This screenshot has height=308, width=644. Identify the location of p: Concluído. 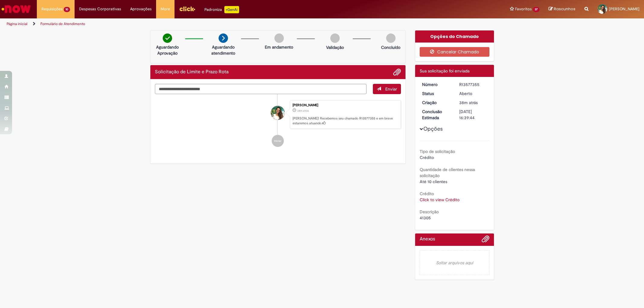
(391, 47).